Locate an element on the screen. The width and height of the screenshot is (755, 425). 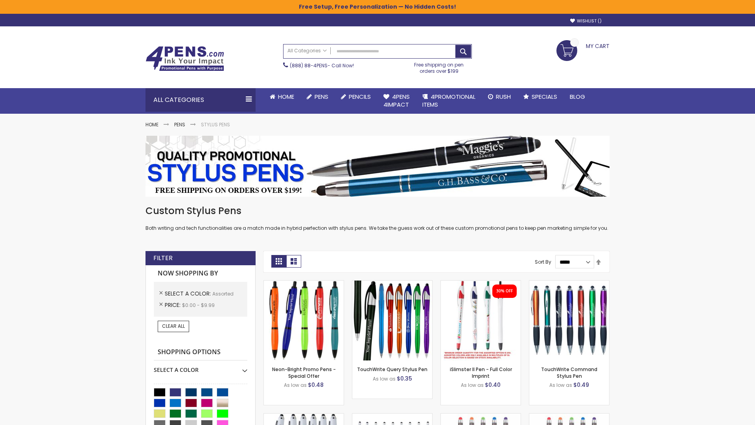
a: 4PROMOTIONALITEMS is located at coordinates (449, 101).